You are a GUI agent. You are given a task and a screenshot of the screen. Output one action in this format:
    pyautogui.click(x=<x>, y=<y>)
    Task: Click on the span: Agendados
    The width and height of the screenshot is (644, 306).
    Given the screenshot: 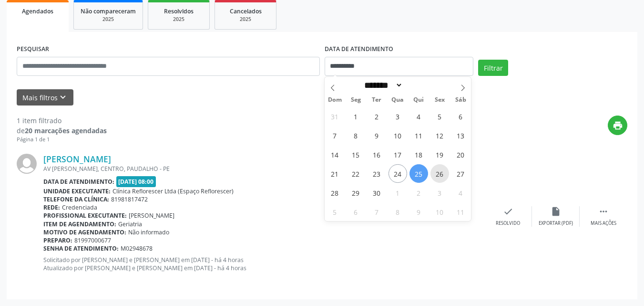 What is the action you would take?
    pyautogui.click(x=38, y=11)
    